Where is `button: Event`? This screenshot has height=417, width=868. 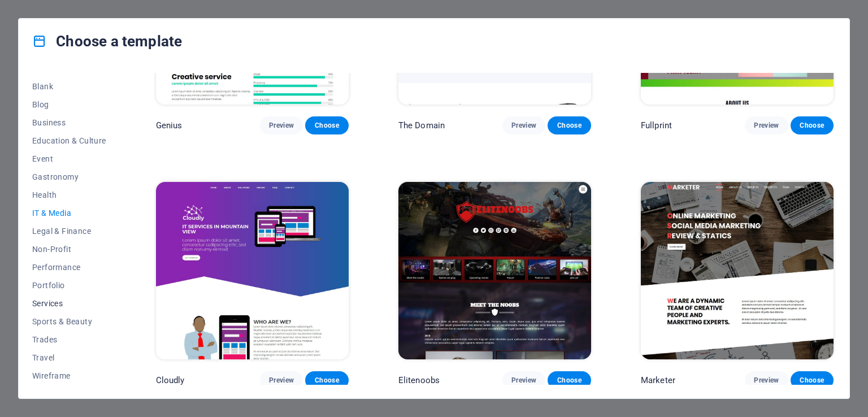 button: Event is located at coordinates (69, 159).